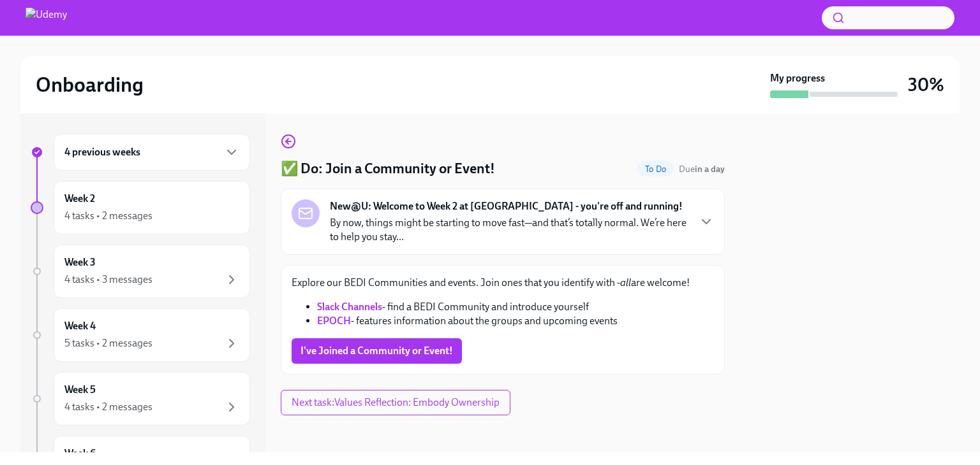  What do you see at coordinates (503, 283) in the screenshot?
I see `p: Explore our BEDI Communities and events. Join ones that you identify with - are welcome!` at bounding box center [503, 283].